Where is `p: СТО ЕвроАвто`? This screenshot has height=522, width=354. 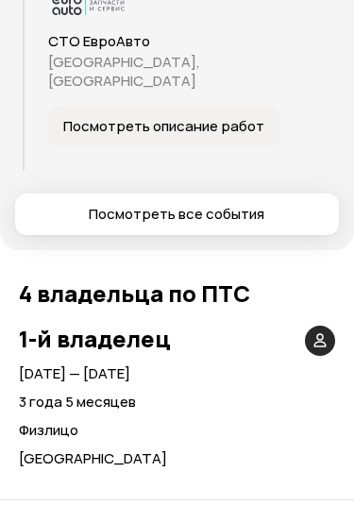
p: СТО ЕвроАвто is located at coordinates (199, 42).